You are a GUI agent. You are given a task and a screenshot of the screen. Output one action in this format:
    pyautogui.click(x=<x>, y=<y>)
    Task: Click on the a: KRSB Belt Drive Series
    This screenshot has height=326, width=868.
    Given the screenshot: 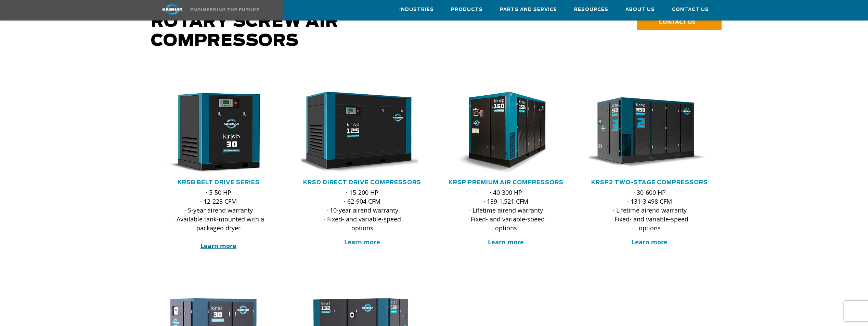 What is the action you would take?
    pyautogui.click(x=218, y=183)
    